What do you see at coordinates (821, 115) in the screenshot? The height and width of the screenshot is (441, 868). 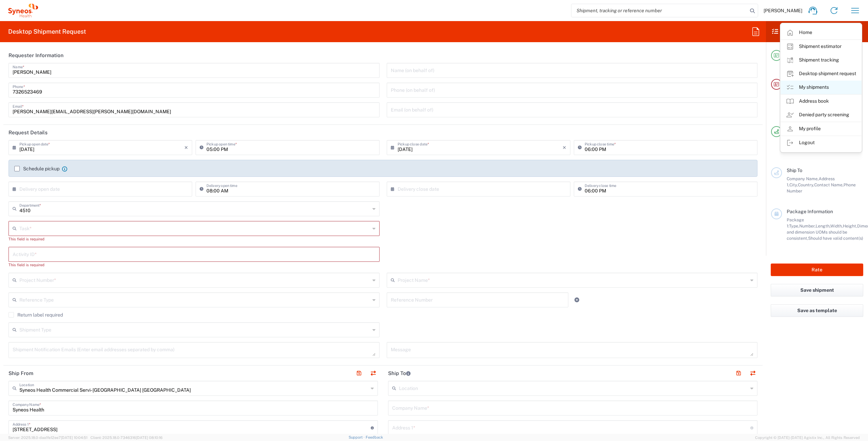 I see `a: Denied party screening` at bounding box center [821, 115].